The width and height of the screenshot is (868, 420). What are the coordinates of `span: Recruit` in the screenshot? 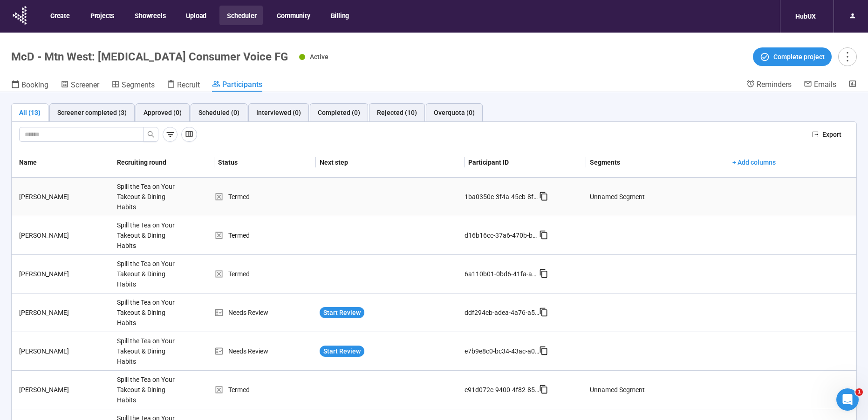 It's located at (188, 84).